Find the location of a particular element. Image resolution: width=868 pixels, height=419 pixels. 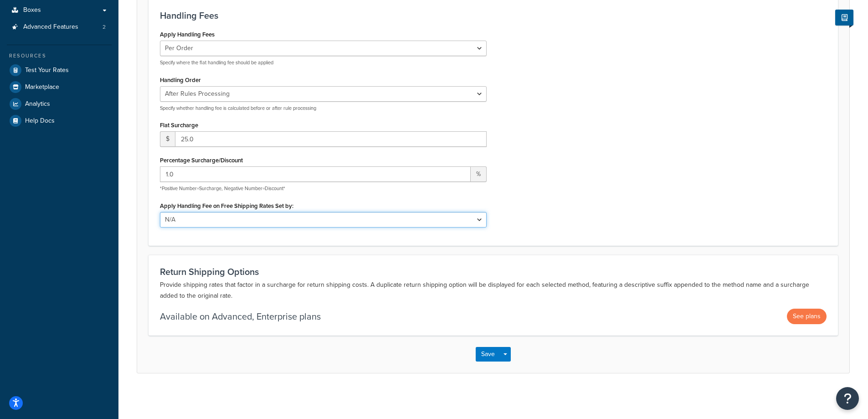

div: Resources is located at coordinates (59, 55).